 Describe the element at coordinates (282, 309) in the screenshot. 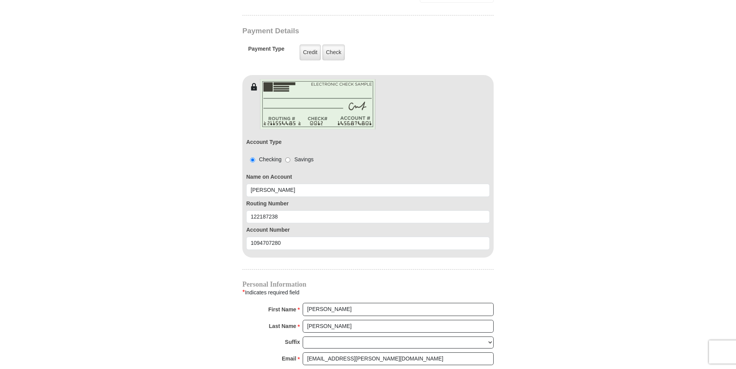

I see `strong: First Name` at that location.